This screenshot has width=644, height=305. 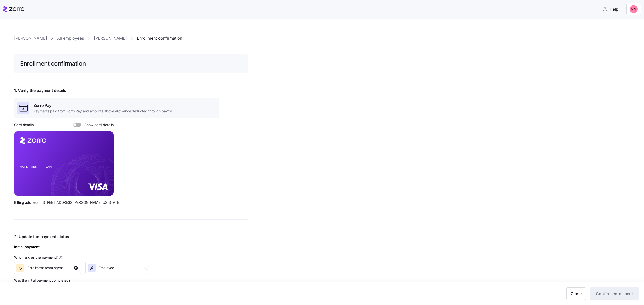 I want to click on tspan: CVV, so click(x=49, y=167).